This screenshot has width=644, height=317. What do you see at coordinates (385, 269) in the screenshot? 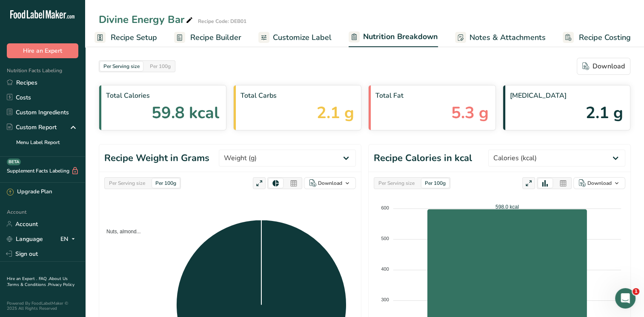
I see `tspan: 400` at bounding box center [385, 269].